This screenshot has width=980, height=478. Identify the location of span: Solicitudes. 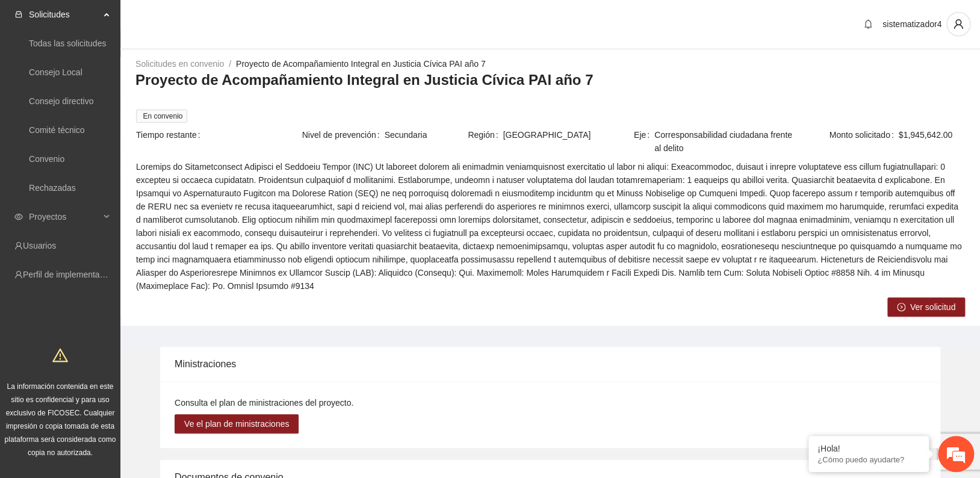
(64, 14).